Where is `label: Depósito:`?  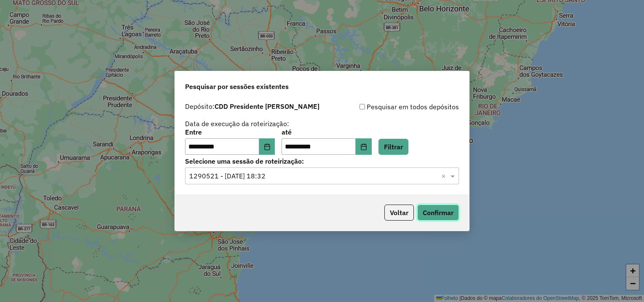
label: Depósito: is located at coordinates (252, 106).